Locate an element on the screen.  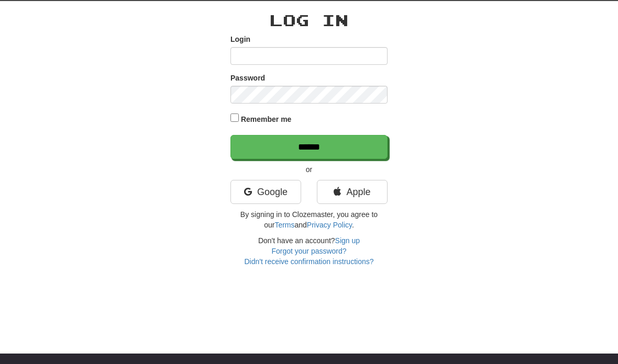
a: Sign up is located at coordinates (347, 241).